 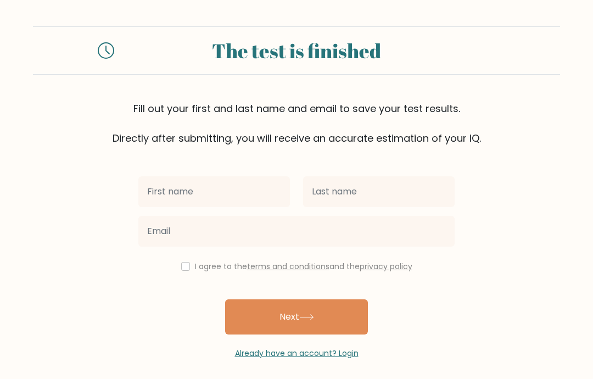 I want to click on input: Last name, so click(x=379, y=192).